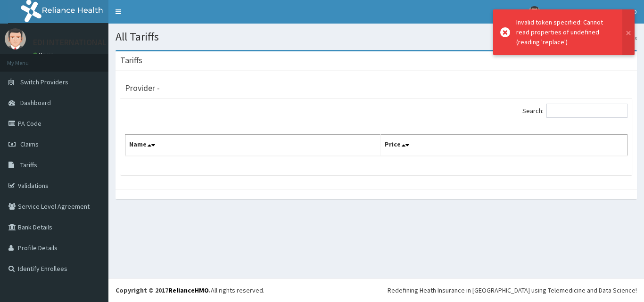 This screenshot has height=302, width=644. What do you see at coordinates (97, 42) in the screenshot?
I see `p: EDI INTERNATIONAL HOSPITAL LTD` at bounding box center [97, 42].